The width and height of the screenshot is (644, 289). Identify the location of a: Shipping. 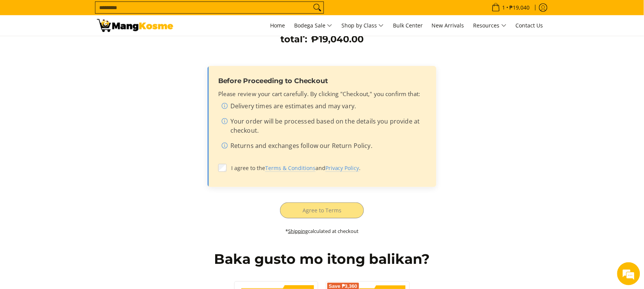
(298, 231).